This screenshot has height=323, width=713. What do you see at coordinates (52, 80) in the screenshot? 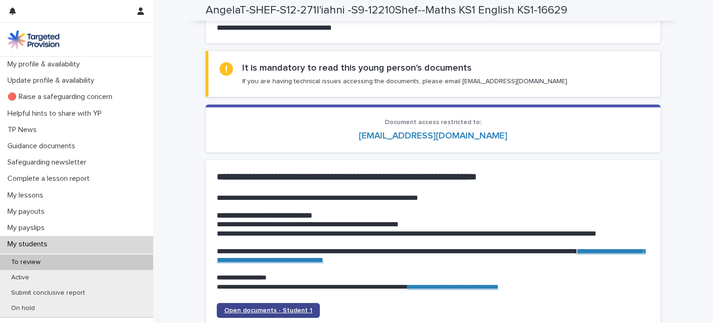
I see `p: Update profile & availability` at bounding box center [52, 80].